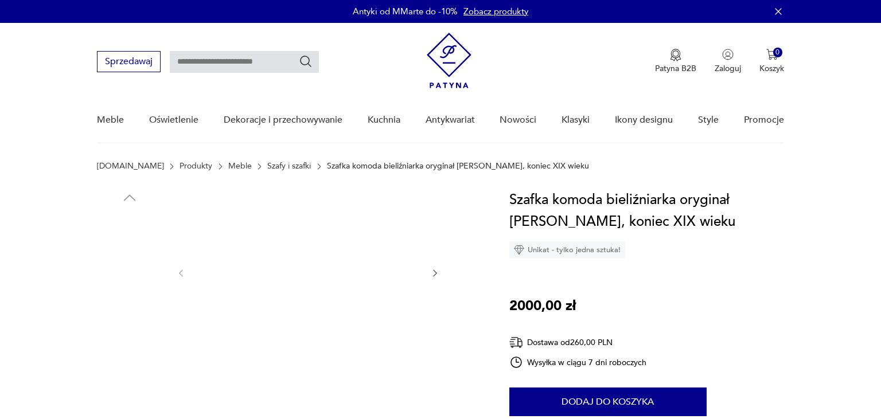 Image resolution: width=881 pixels, height=419 pixels. I want to click on button: Zaloguj, so click(728, 61).